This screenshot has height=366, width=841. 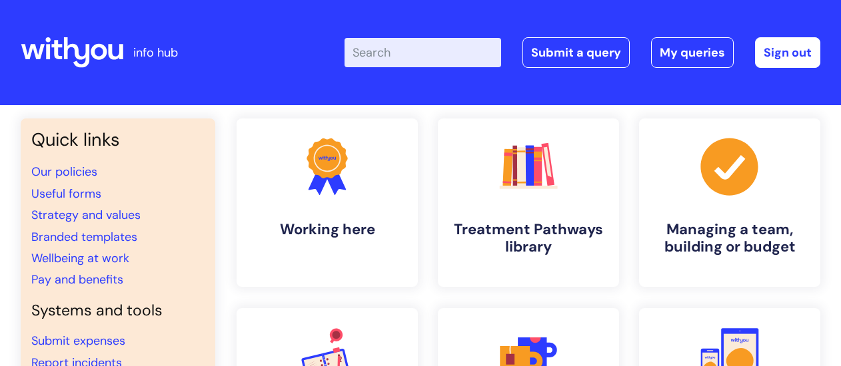 I want to click on a: Submit expenses, so click(x=78, y=341).